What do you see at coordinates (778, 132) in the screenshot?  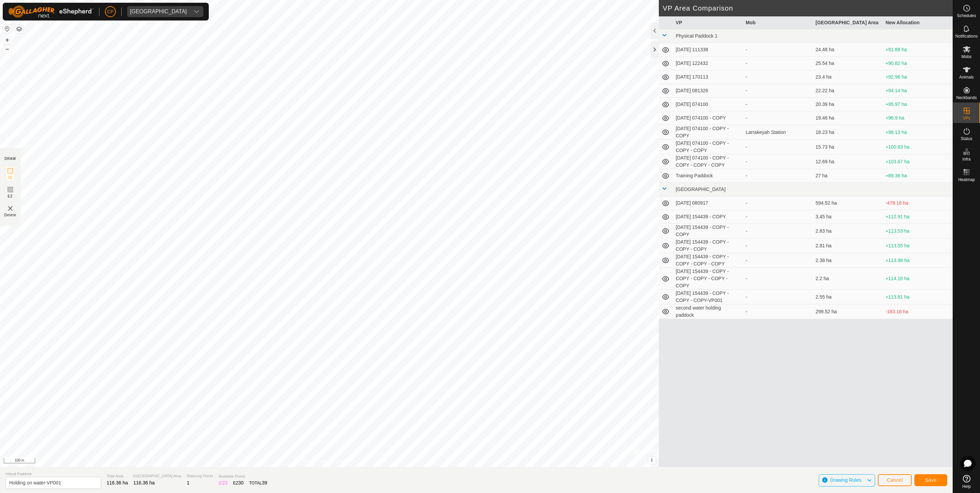 I see `div: Larrakeyah Station` at bounding box center [778, 132].